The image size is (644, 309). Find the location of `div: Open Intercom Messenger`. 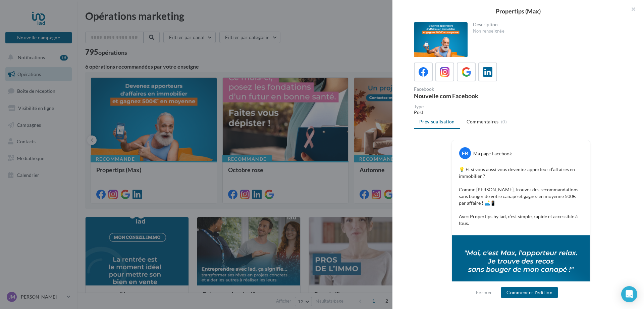

div: Open Intercom Messenger is located at coordinates (629, 294).